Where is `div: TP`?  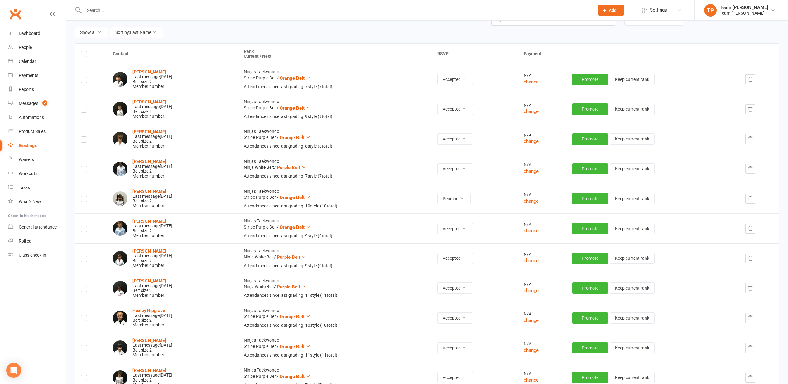
div: TP is located at coordinates (710, 10).